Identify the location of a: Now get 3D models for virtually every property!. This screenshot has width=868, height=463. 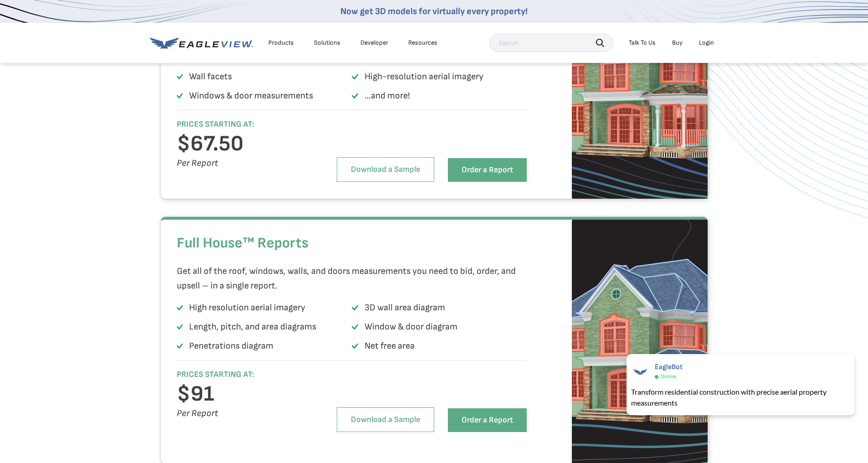
(434, 11).